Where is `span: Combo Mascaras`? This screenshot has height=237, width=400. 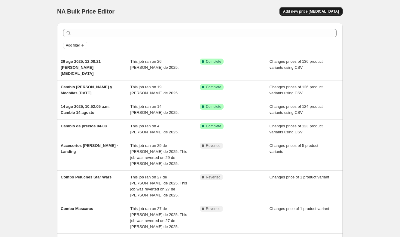
span: Combo Mascaras is located at coordinates (77, 208).